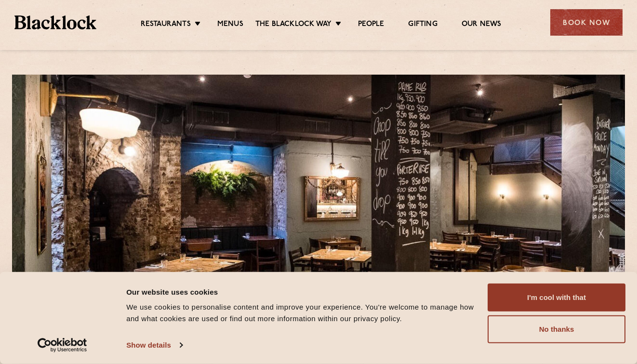 The height and width of the screenshot is (364, 637). Describe the element at coordinates (301, 292) in the screenshot. I see `div: Our website uses cookies` at that location.